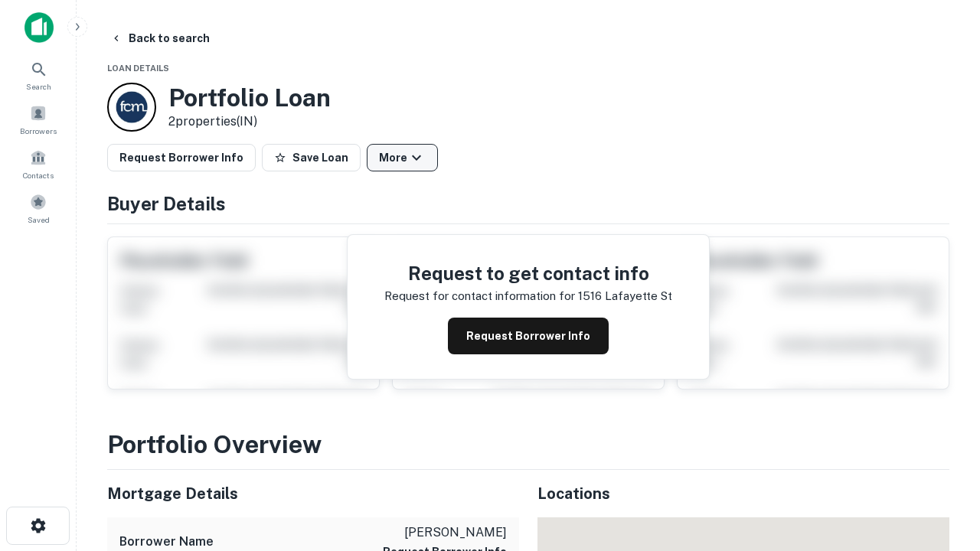  I want to click on span: Saved, so click(39, 220).